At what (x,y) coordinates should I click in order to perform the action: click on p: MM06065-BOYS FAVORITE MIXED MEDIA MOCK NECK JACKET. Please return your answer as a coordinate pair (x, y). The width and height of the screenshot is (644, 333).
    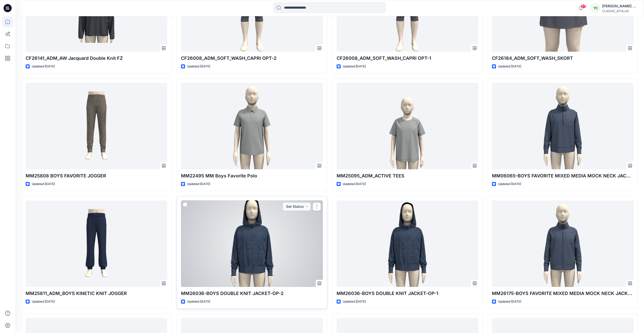
    Looking at the image, I should click on (563, 176).